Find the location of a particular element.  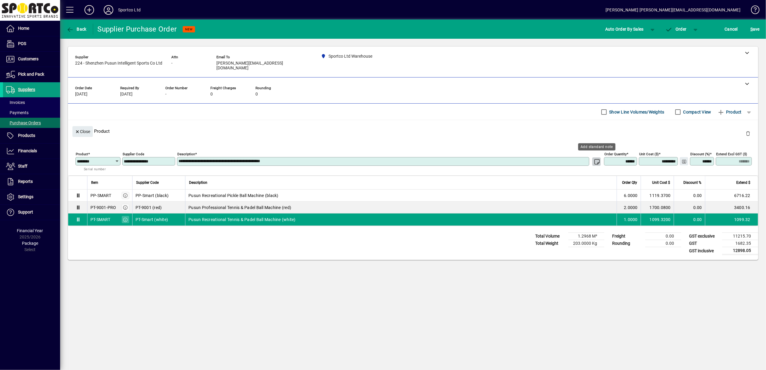

mat-hint: Serial number tracked is located at coordinates (100, 172).